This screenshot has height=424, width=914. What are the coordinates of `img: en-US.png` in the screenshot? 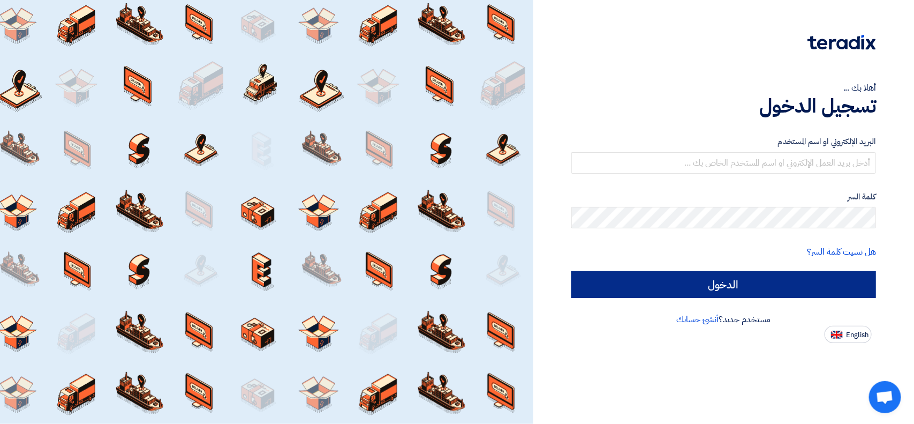 It's located at (837, 334).